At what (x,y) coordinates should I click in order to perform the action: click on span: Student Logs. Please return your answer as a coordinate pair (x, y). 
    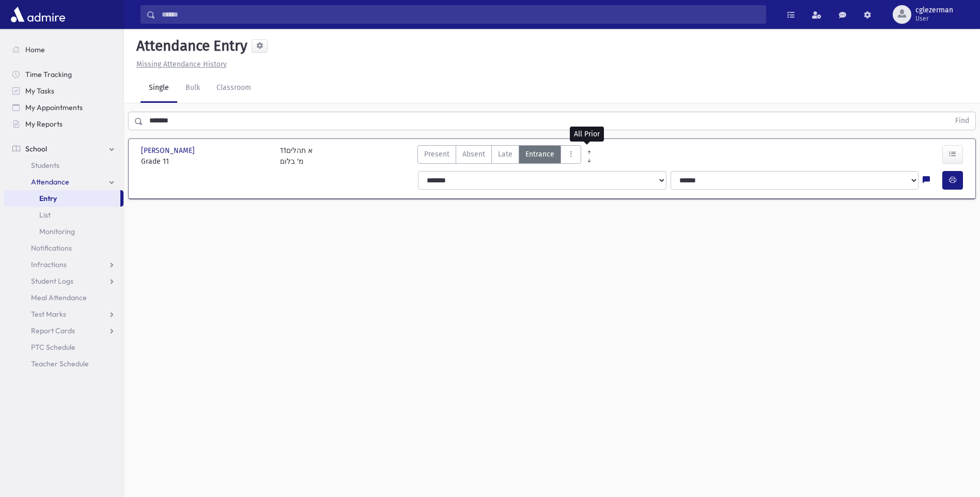
    Looking at the image, I should click on (52, 281).